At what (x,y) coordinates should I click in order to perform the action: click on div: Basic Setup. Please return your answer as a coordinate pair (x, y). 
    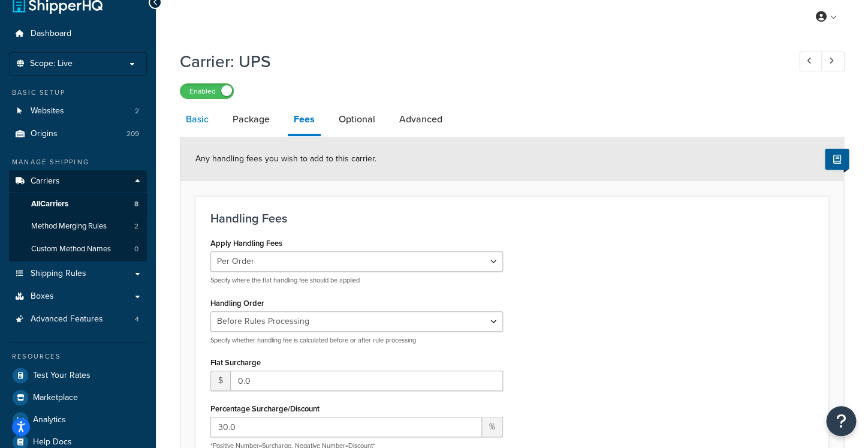
    Looking at the image, I should click on (78, 92).